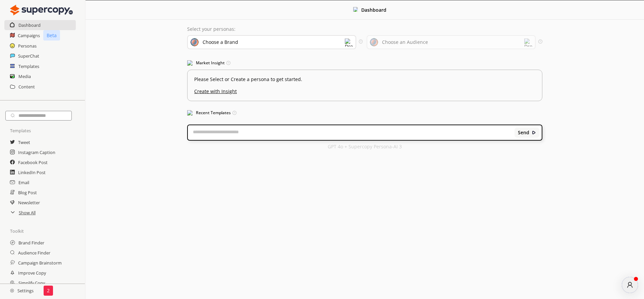 The width and height of the screenshot is (644, 299). Describe the element at coordinates (24, 142) in the screenshot. I see `h2: Tweet` at that location.